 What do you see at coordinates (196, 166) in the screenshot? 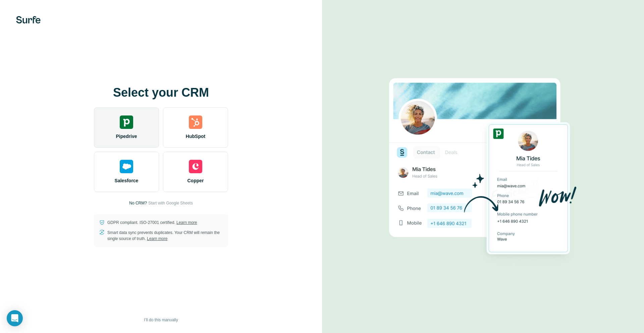
I see `img: copper's logo` at bounding box center [196, 166].